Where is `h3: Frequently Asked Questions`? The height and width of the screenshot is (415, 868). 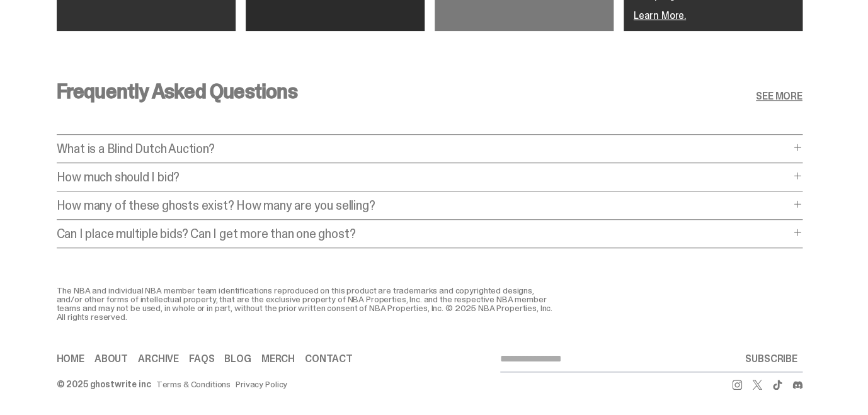 h3: Frequently Asked Questions is located at coordinates (177, 91).